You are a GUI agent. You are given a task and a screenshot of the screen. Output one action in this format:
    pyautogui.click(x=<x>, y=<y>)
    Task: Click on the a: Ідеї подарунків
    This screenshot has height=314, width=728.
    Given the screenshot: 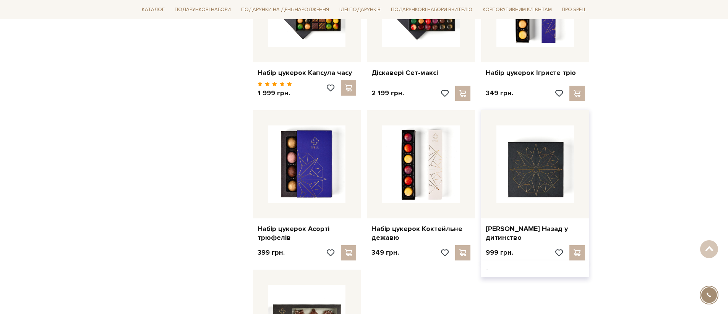 What is the action you would take?
    pyautogui.click(x=360, y=10)
    